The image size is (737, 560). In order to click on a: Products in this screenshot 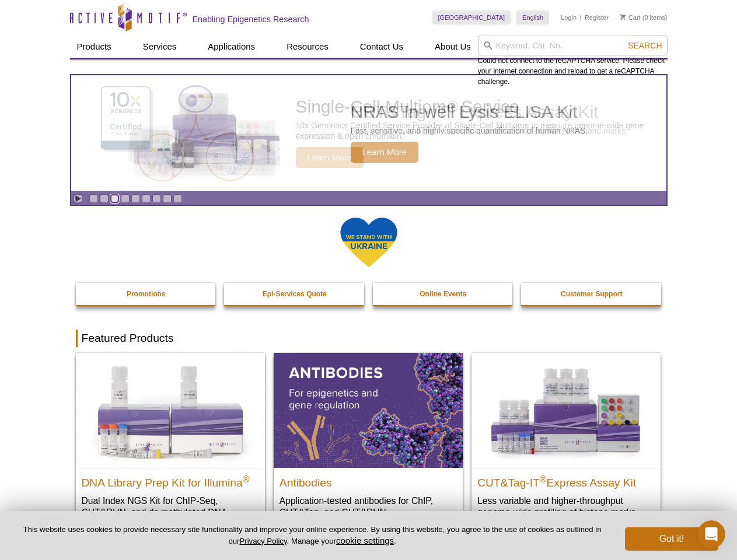, I will do `click(94, 47)`.